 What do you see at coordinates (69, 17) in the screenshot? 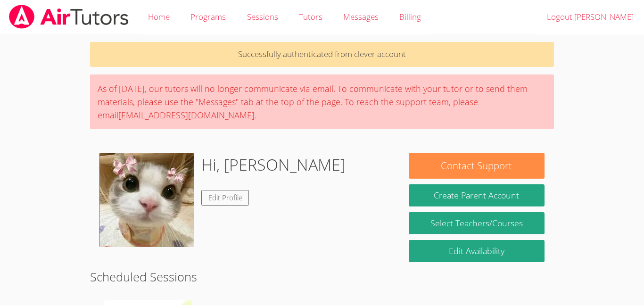
I see `img: airtutors_banner-c4298cdbf04f3fff15de1276eac7730deb9818008684d7c2e4769d2f7ddbe033.png` at bounding box center [69, 17].